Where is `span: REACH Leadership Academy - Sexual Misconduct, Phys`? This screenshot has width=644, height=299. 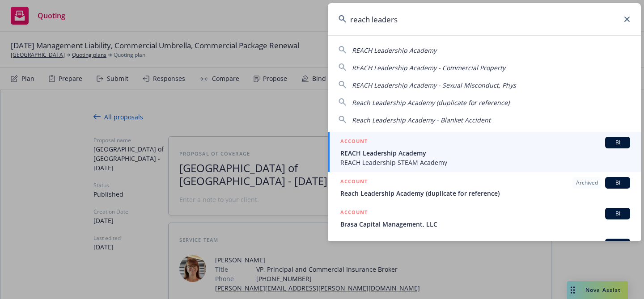
span: REACH Leadership Academy - Sexual Misconduct, Phys is located at coordinates (434, 85).